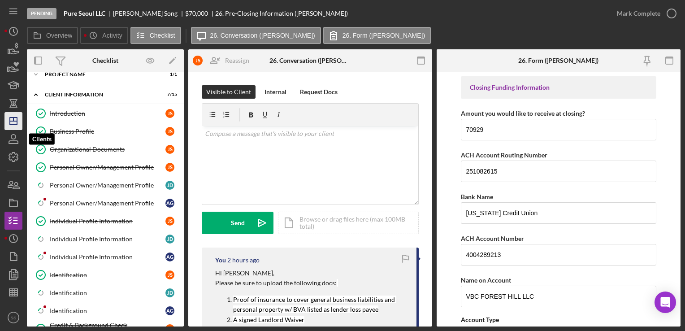 The image size is (685, 331). What do you see at coordinates (315, 304) in the screenshot?
I see `mark: Proof of insurance to cover general business liabilities and personal property w/ BVA listed as l...` at bounding box center [315, 304].